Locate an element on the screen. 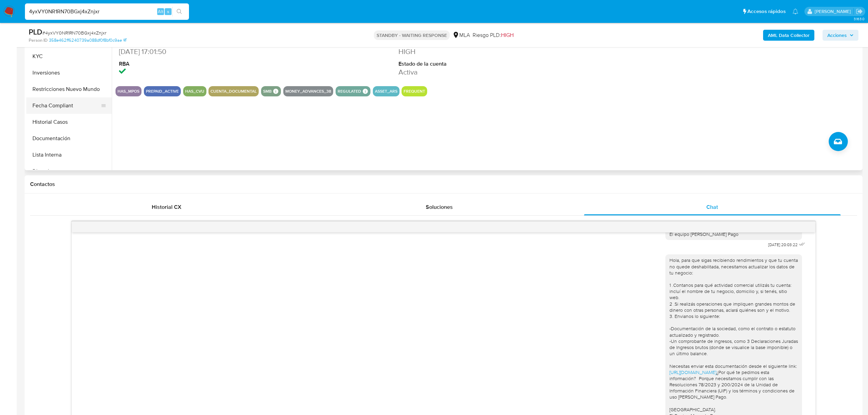 The width and height of the screenshot is (868, 415). button: Documentación is located at coordinates (69, 138).